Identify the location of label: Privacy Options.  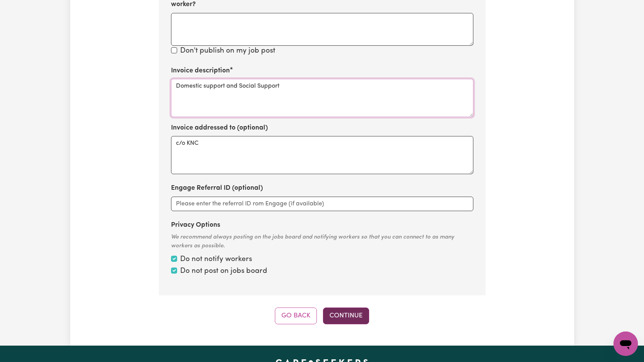
(195, 226).